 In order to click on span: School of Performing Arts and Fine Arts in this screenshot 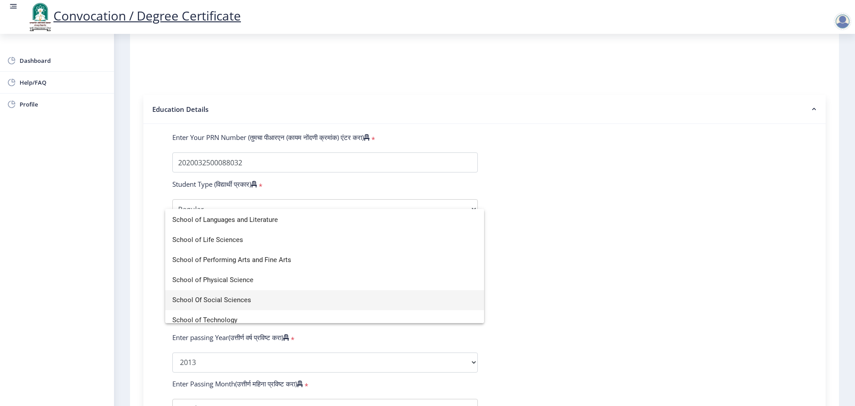, I will do `click(325, 260)`.